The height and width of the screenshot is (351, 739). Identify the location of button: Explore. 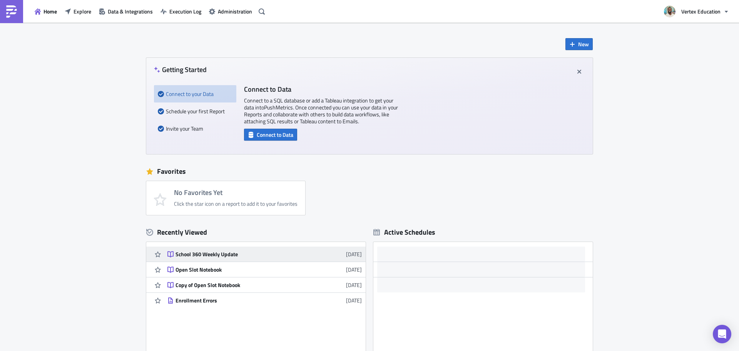
(78, 11).